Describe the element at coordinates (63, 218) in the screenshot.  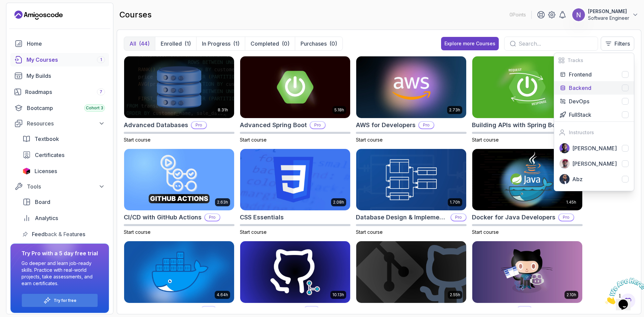
I see `a: analytics` at that location.